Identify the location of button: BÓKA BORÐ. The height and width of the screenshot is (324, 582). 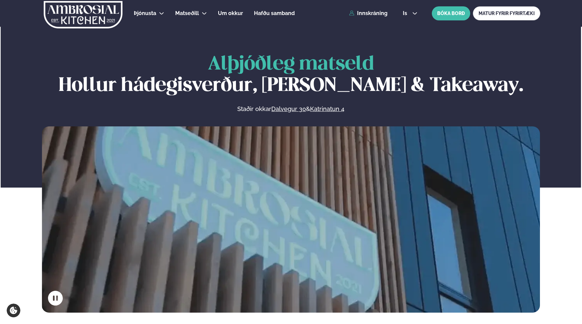
(451, 13).